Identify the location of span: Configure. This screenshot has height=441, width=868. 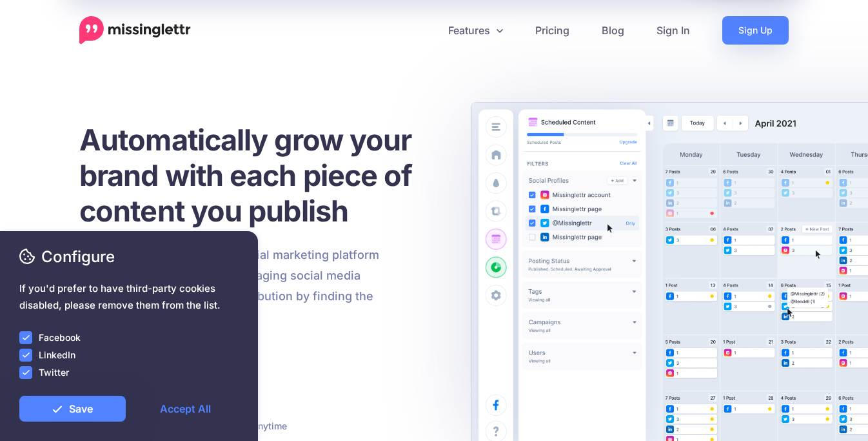
(129, 256).